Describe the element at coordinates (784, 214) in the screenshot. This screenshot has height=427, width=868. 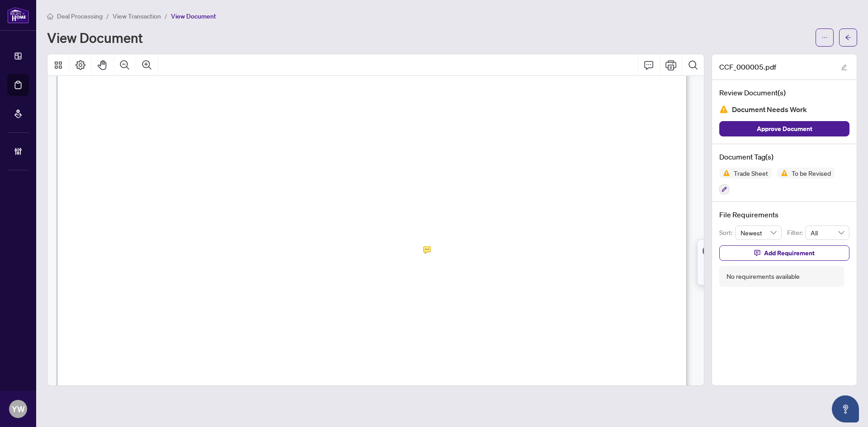
I see `h4: File Requirements` at that location.